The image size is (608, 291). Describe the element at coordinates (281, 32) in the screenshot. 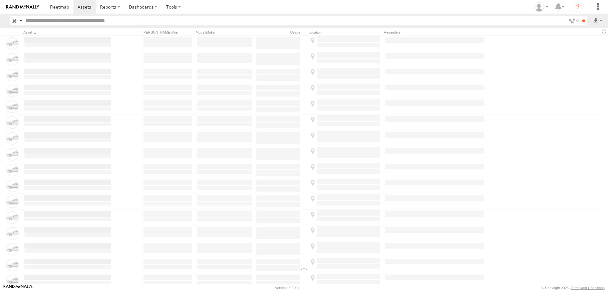

I see `div: Usage` at that location.